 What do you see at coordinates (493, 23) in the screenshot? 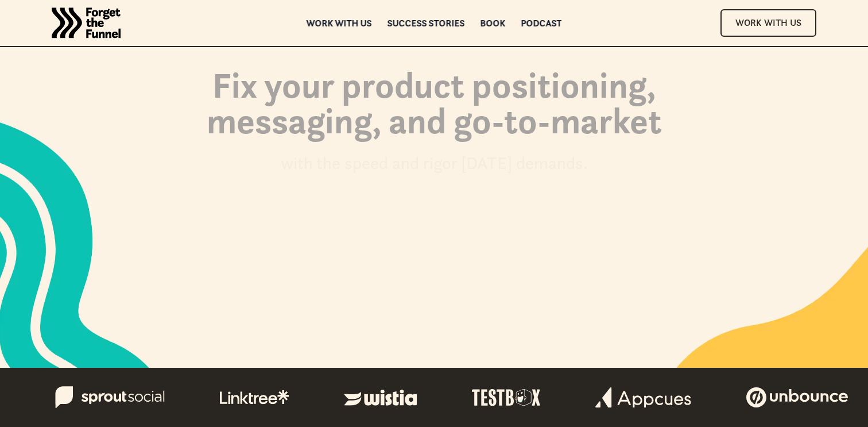
I see `div: Book` at bounding box center [493, 23].